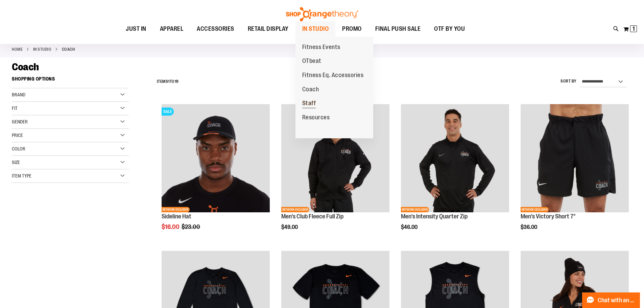  What do you see at coordinates (333, 75) in the screenshot?
I see `a: Fitness Eq. Accessories` at bounding box center [333, 75].